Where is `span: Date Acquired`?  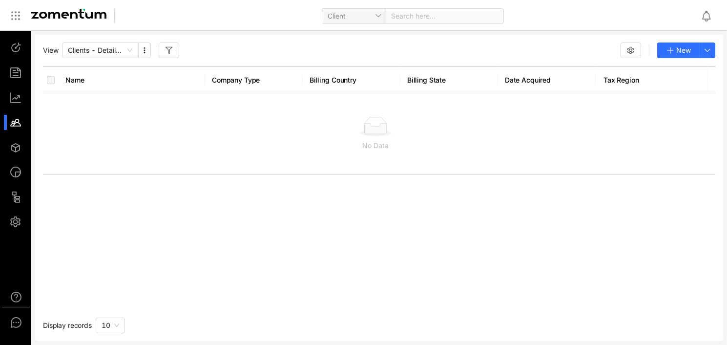
span: Date Acquired is located at coordinates (544, 80).